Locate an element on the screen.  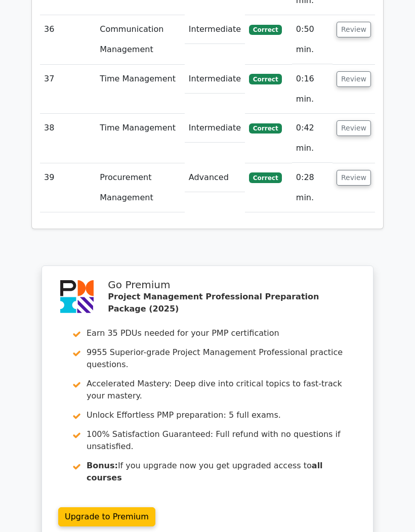
td: 37 is located at coordinates (68, 89).